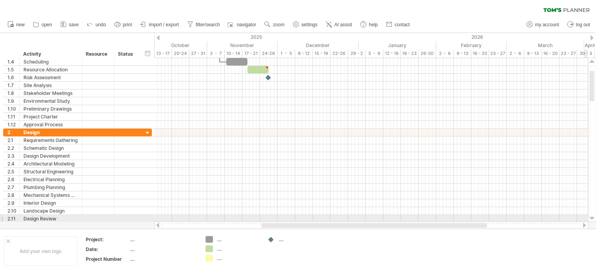 Image resolution: width=596 pixels, height=273 pixels. Describe the element at coordinates (20, 25) in the screenshot. I see `span: new` at that location.